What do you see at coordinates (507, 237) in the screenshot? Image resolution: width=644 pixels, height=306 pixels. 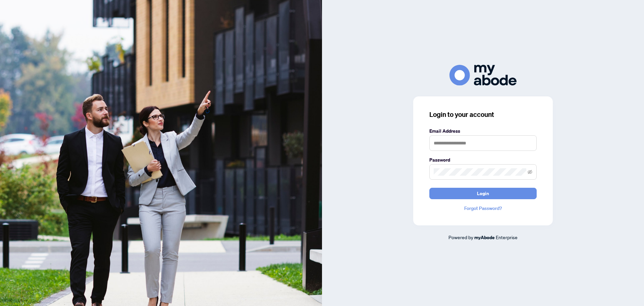 I see `span: Enterprise` at bounding box center [507, 237].